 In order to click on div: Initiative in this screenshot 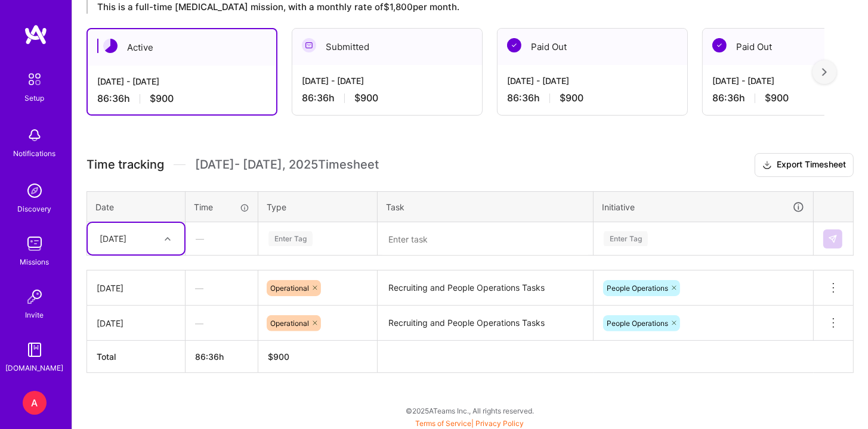, I will do `click(704, 207)`.